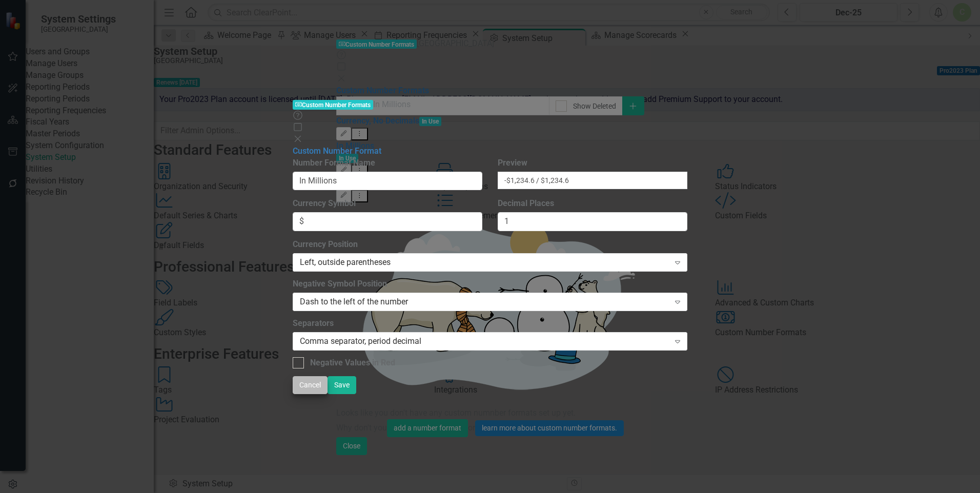 The image size is (980, 493). What do you see at coordinates (388, 163) in the screenshot?
I see `label: Number Format Name` at bounding box center [388, 163].